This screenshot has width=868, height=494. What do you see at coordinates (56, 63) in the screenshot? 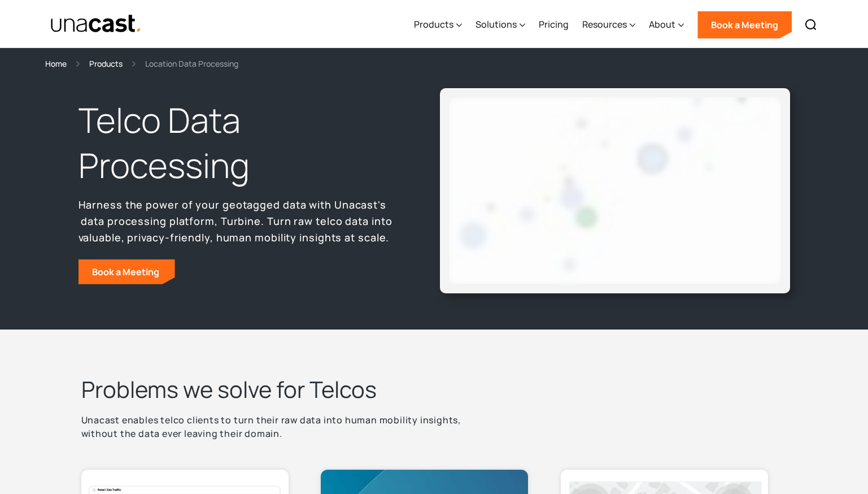
I see `div: Home` at bounding box center [56, 63].